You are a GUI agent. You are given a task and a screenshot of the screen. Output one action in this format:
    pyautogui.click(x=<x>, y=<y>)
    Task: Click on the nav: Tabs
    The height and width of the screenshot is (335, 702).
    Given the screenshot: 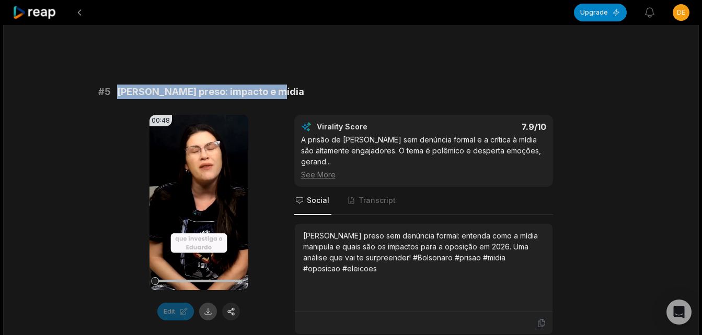 What is the action you would take?
    pyautogui.click(x=423, y=201)
    